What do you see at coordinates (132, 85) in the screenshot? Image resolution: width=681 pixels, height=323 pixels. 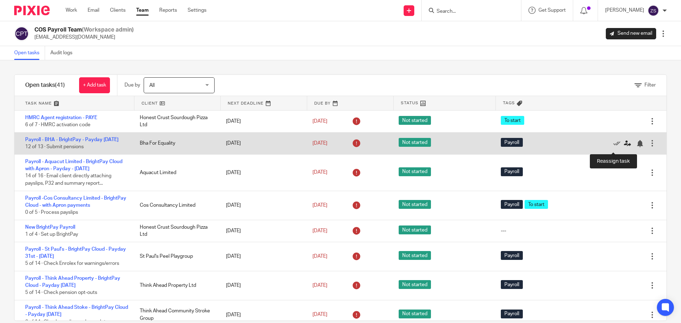 I see `p: Due by` at bounding box center [132, 85].